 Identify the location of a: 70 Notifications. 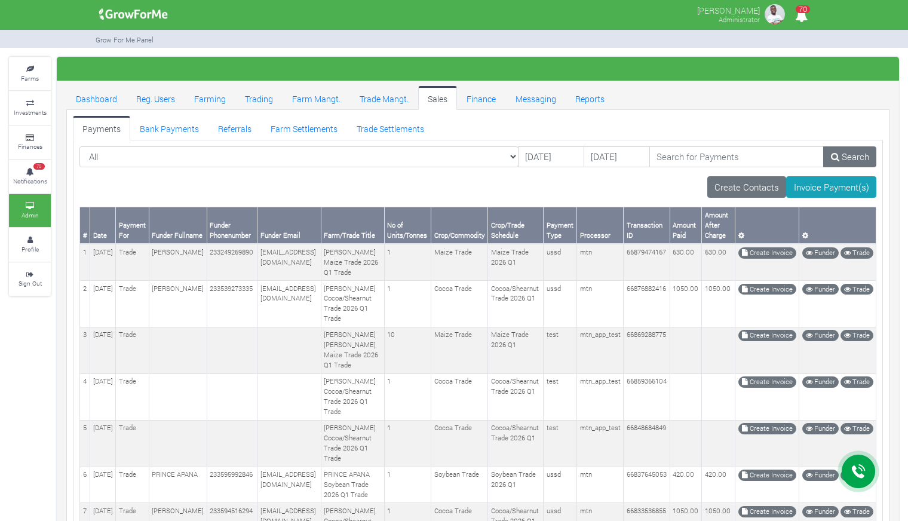
(30, 176).